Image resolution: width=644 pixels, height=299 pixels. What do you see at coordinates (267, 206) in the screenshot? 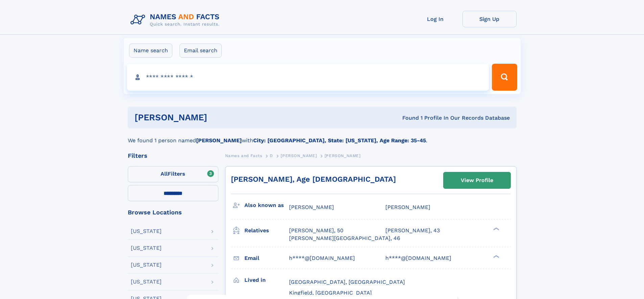
I see `h3: Also known as` at bounding box center [267, 206].